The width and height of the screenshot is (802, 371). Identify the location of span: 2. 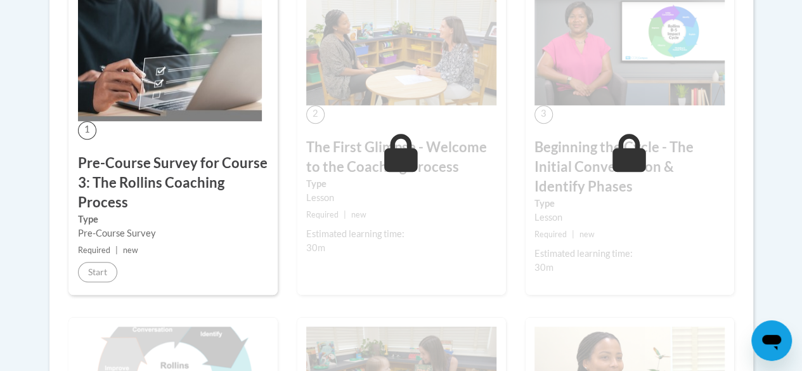
(315, 114).